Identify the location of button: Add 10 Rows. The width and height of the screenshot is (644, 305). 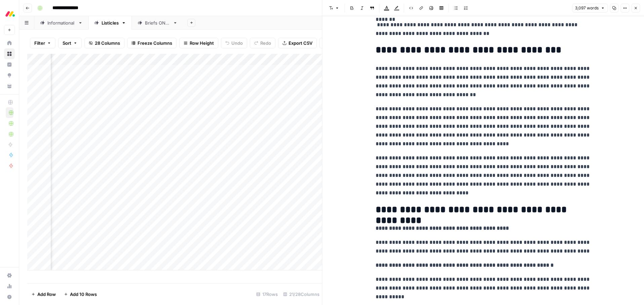
(80, 294).